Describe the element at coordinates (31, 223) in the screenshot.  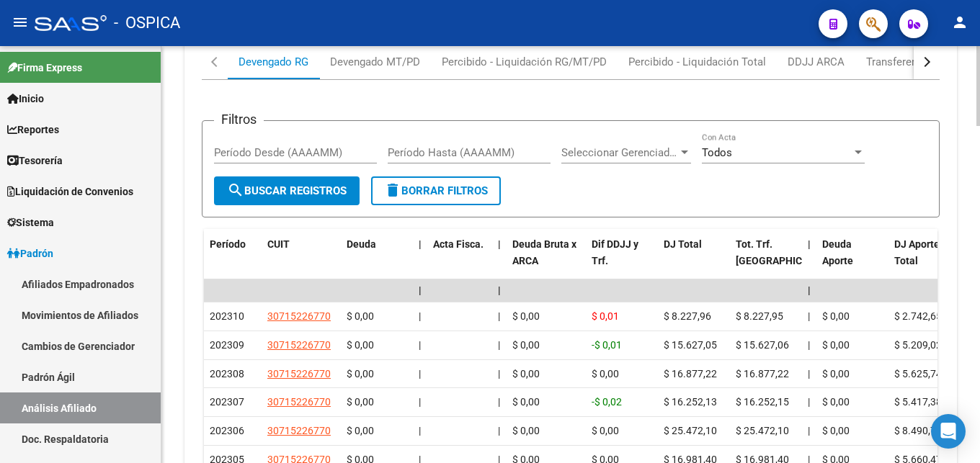
I see `span: Sistema` at that location.